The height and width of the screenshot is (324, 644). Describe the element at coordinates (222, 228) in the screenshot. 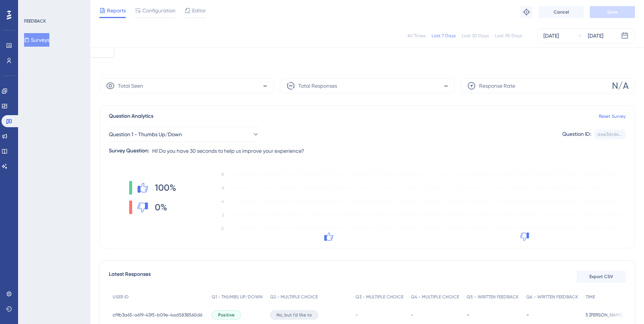

I see `tspan: 0` at that location.